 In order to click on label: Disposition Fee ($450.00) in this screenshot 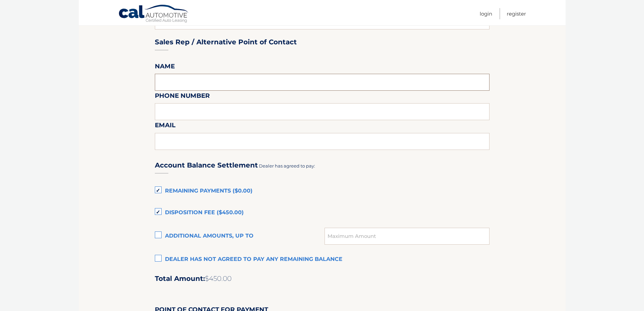, I will do `click(322, 213)`.